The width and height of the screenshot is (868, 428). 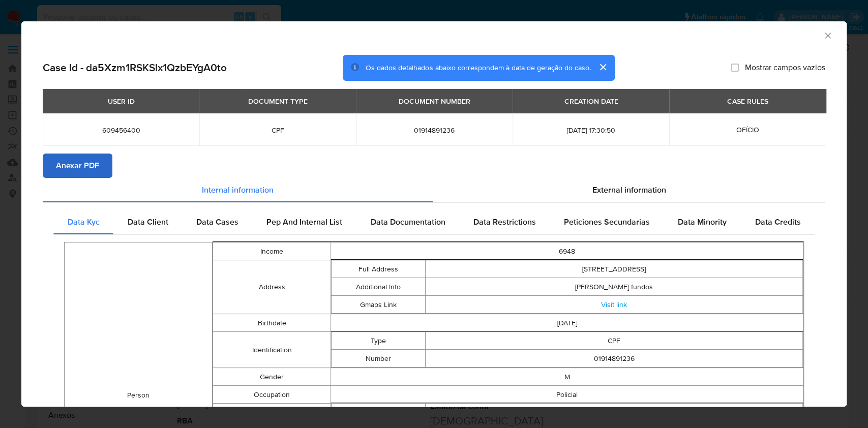 I want to click on span: Pep And Internal List, so click(x=304, y=222).